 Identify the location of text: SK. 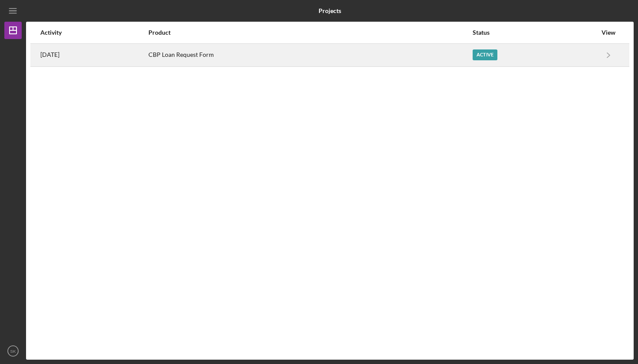
(13, 351).